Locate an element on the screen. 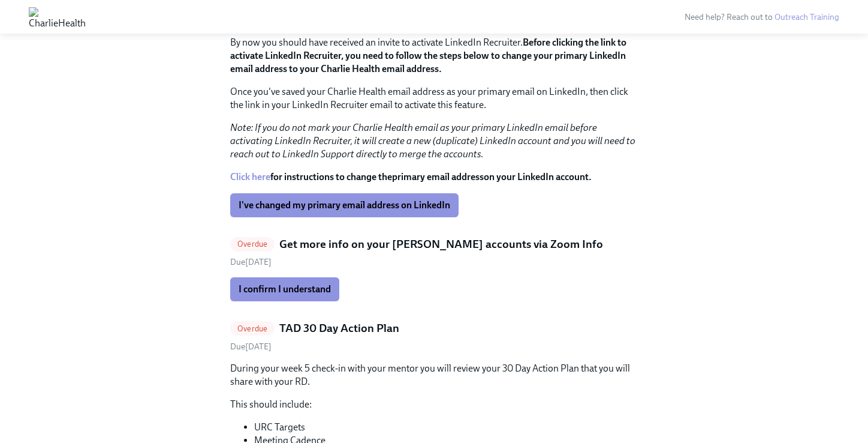 The height and width of the screenshot is (443, 868). p: Once you've saved your Charlie Health email address as your primary email on LinkedIn, then click... is located at coordinates (434, 99).